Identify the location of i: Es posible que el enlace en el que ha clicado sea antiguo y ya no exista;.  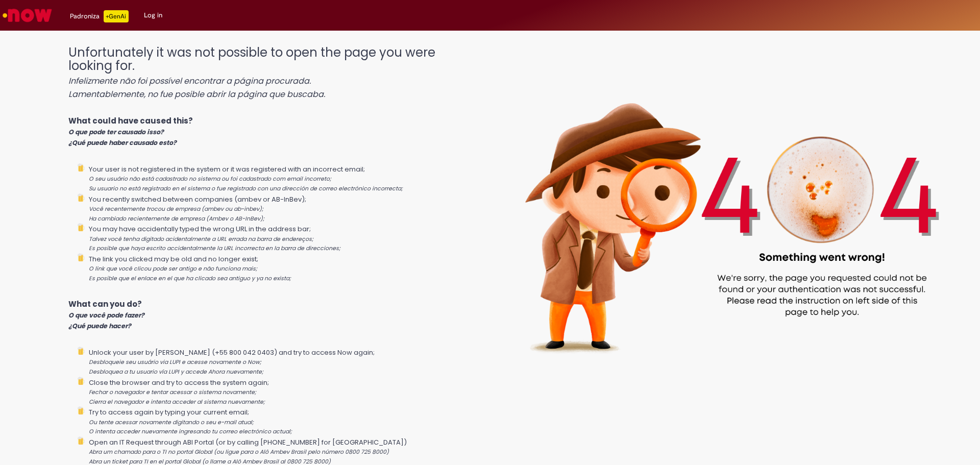
(190, 279).